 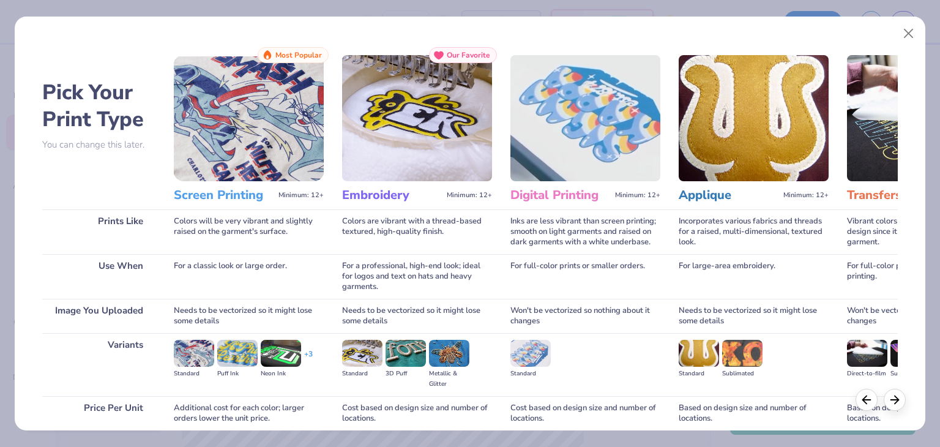 I want to click on div: For full-color prints or smaller orders., so click(x=585, y=276).